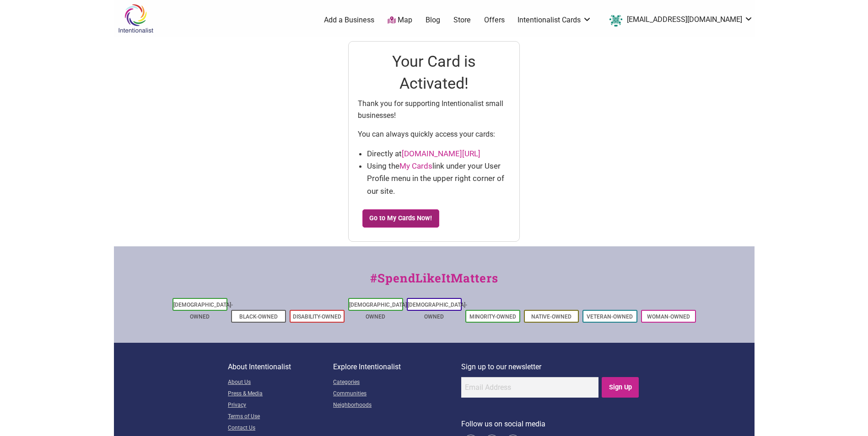  What do you see at coordinates (493, 317) in the screenshot?
I see `a: Minority-Owned` at bounding box center [493, 317].